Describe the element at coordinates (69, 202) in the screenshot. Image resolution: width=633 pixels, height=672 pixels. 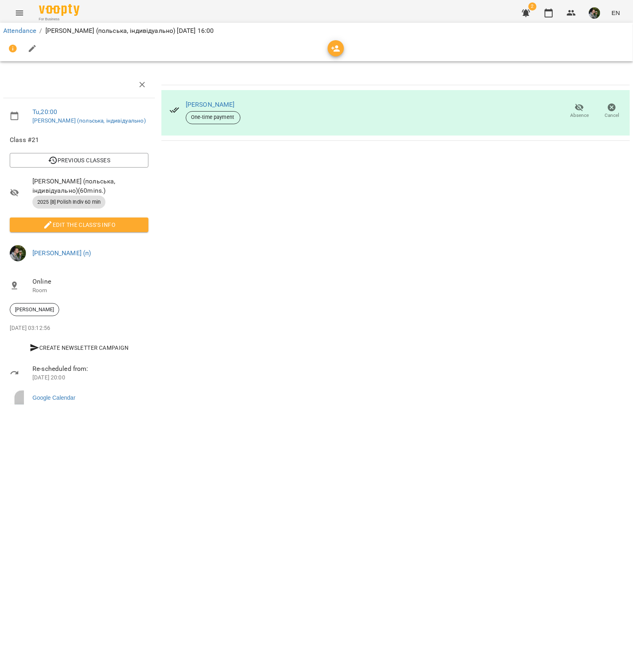
I see `span: 2025 [8] Polish Indiv 60 min` at that location.